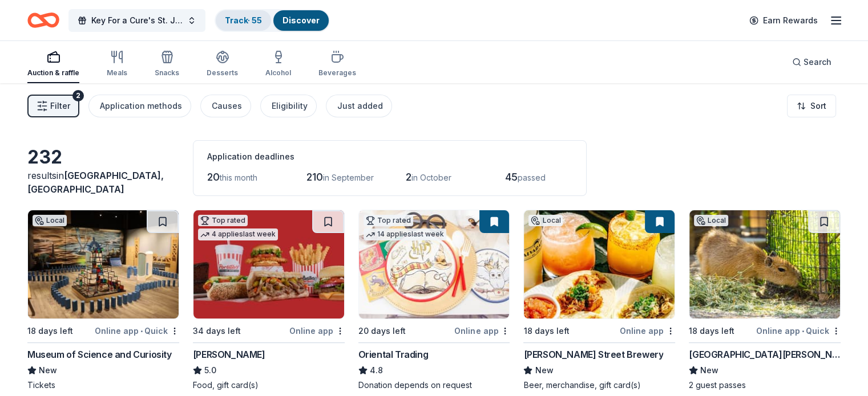 The width and height of the screenshot is (868, 396). Describe the element at coordinates (269, 385) in the screenshot. I see `div: Food, gift card(s)` at that location.